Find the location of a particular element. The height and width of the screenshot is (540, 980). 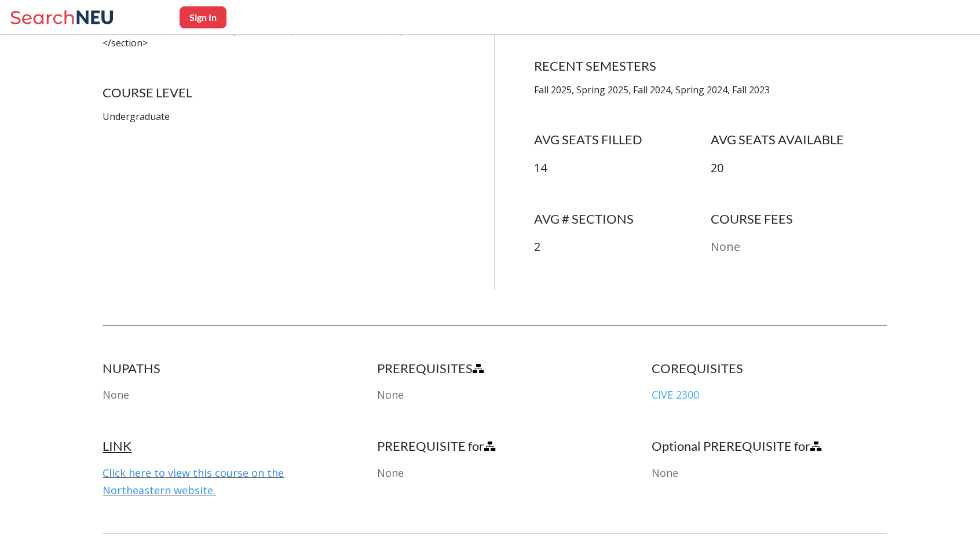

h4: AVG SEATS AVAILABLE is located at coordinates (799, 139).